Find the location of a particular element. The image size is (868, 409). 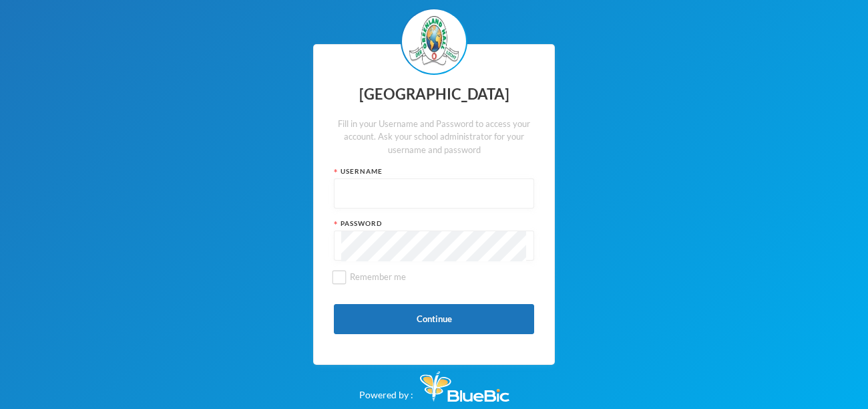

img: Bluebic is located at coordinates (465, 386).